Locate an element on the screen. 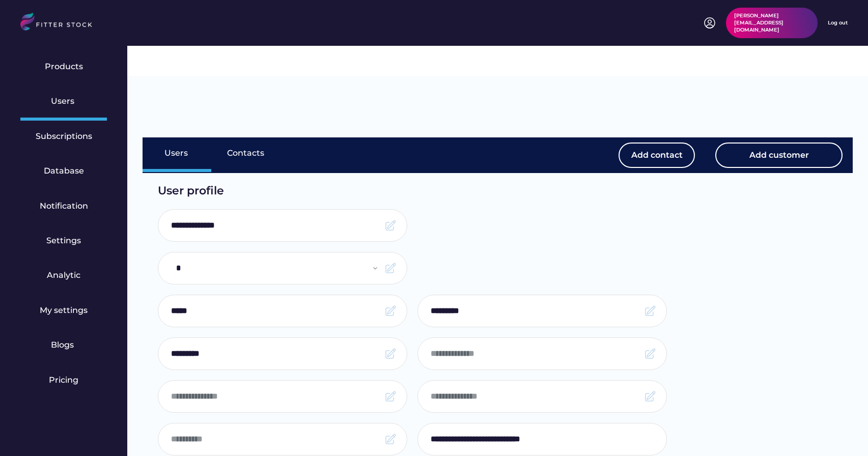 Image resolution: width=868 pixels, height=456 pixels. div: Products is located at coordinates (64, 67).